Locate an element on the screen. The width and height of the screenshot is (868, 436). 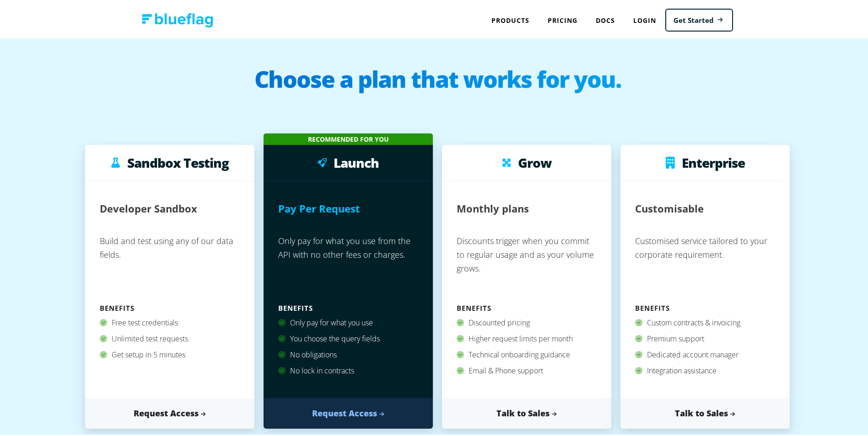
div: Technical onboarding guidance is located at coordinates (527, 353).